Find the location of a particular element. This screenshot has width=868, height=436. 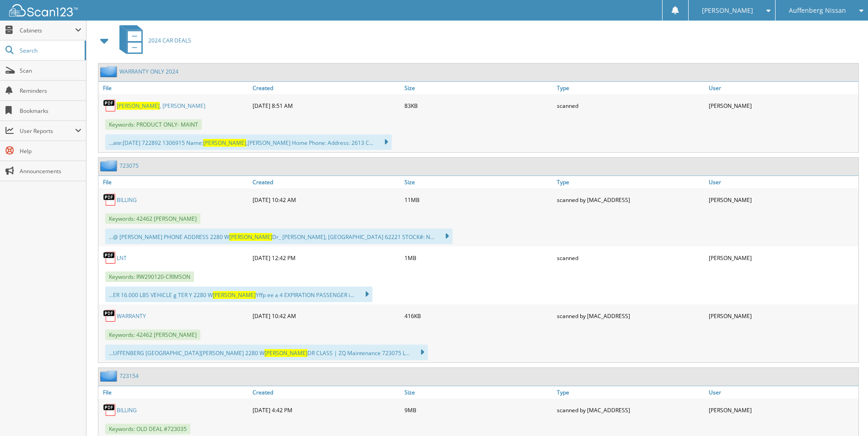

span: Bookmarks is located at coordinates (50, 111).